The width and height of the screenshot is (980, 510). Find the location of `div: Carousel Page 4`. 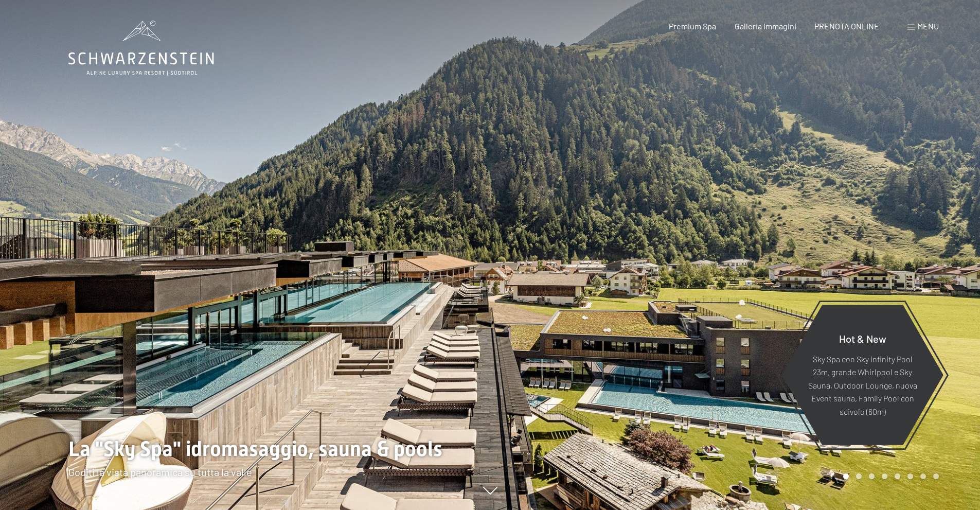

div: Carousel Page 4 is located at coordinates (885, 476).